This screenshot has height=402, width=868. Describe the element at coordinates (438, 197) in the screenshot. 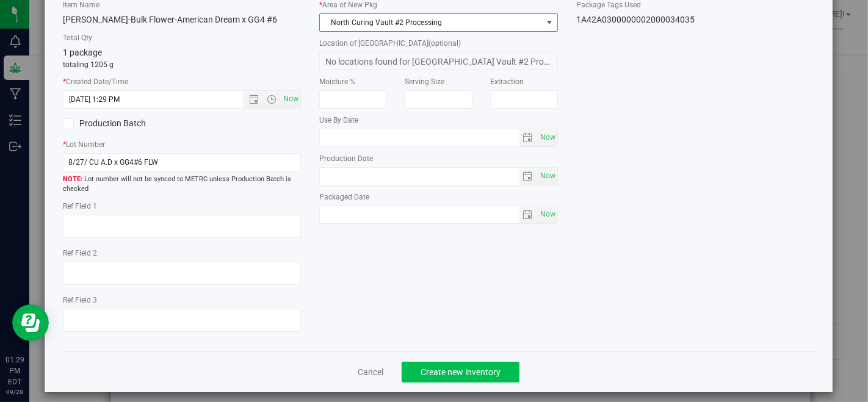

I see `label: Packaged Date` at that location.